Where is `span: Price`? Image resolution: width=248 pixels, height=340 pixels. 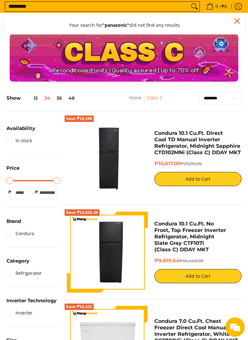
span: Price is located at coordinates (13, 168).